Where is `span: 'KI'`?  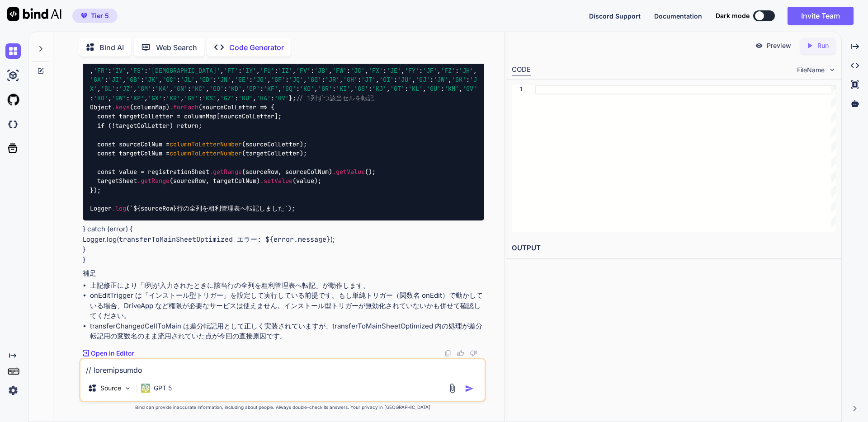 span: 'KI' is located at coordinates (343, 89).